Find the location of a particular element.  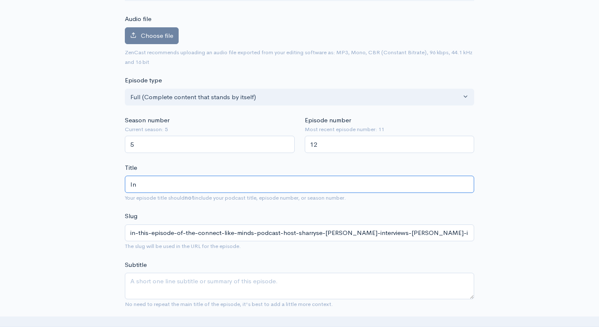

small: Your episode title should include your podcast title, episode number, or season number. is located at coordinates (235, 198).